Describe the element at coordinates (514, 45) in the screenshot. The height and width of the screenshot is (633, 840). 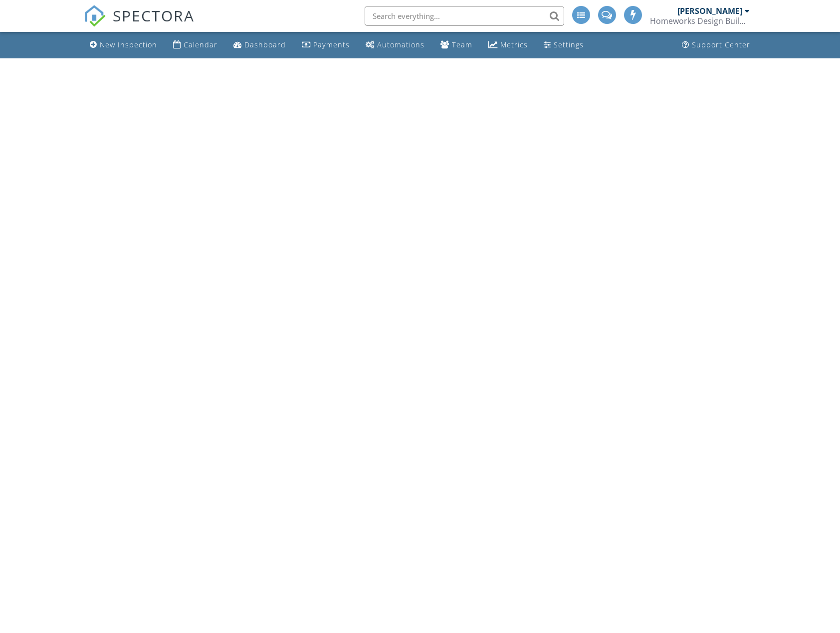
I see `div: Metrics` at that location.